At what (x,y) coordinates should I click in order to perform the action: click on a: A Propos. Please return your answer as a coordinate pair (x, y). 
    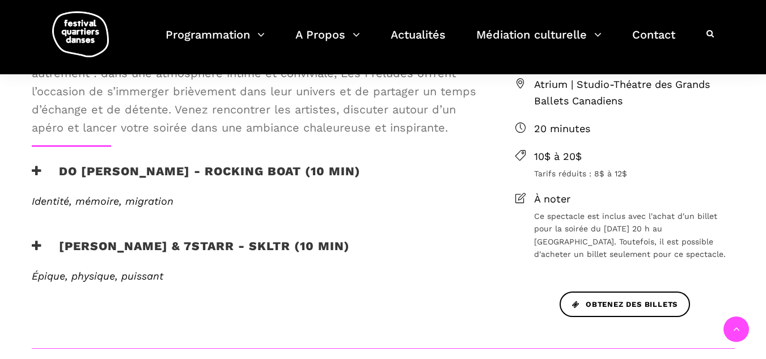
    Looking at the image, I should click on (328, 41).